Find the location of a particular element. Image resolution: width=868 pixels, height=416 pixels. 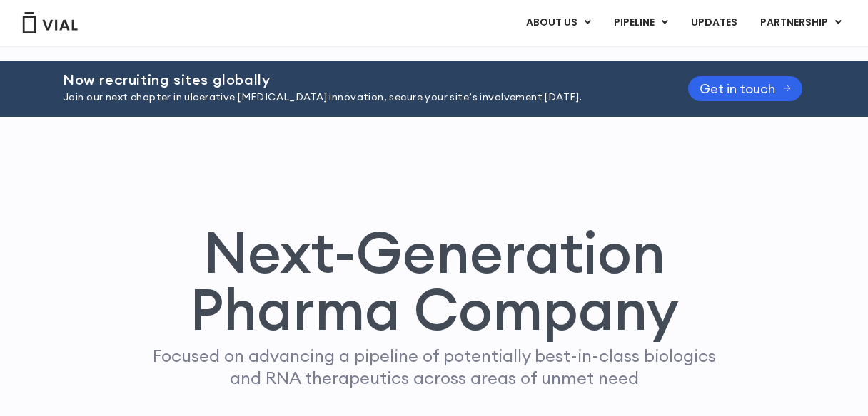

a: Get in touch is located at coordinates (745, 88).